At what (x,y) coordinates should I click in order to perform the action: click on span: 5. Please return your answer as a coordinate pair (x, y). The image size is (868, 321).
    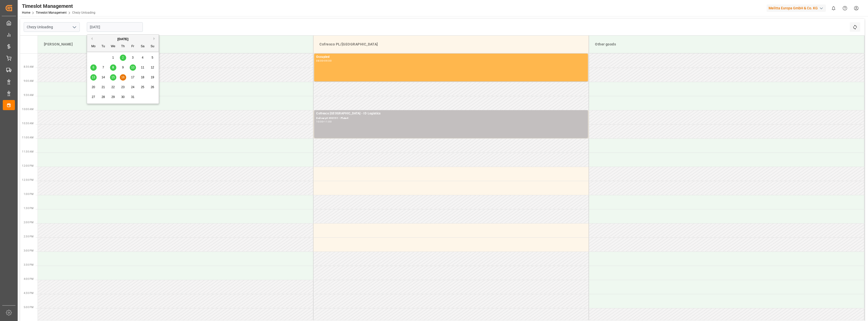
    Looking at the image, I should click on (152, 58).